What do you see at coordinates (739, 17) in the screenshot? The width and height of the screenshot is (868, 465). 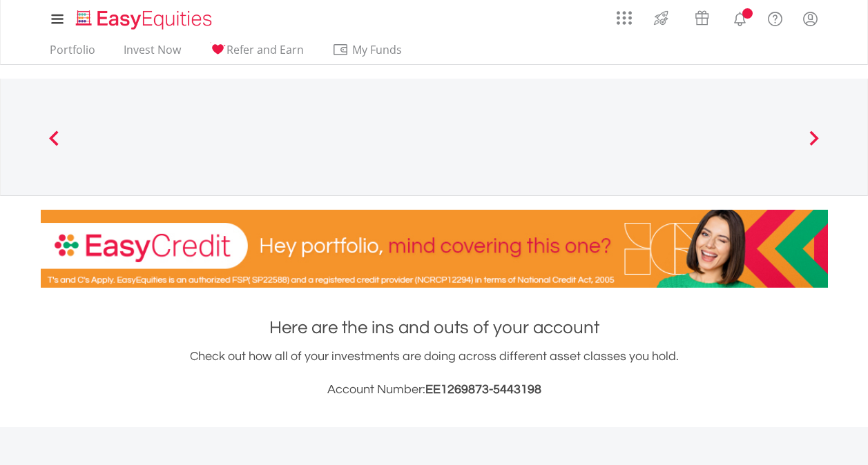 I see `a: Notifications` at bounding box center [739, 17].